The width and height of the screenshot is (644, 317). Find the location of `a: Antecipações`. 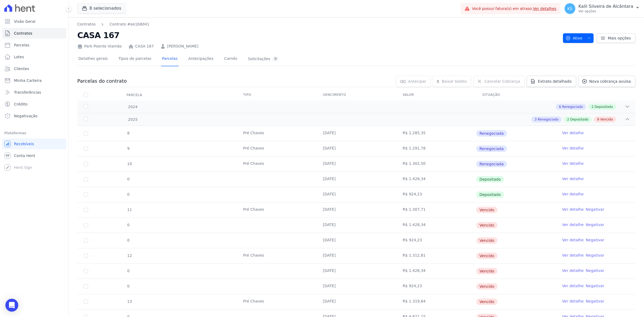

a: Antecipações is located at coordinates (201, 59).